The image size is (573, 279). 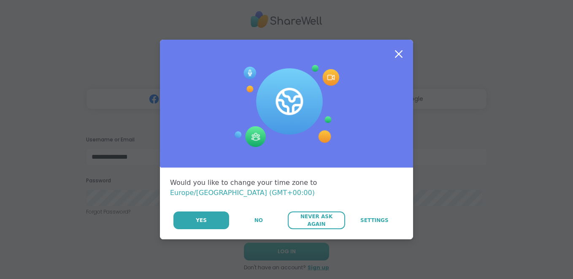 What do you see at coordinates (316, 220) in the screenshot?
I see `span: Never Ask Again` at bounding box center [316, 220].